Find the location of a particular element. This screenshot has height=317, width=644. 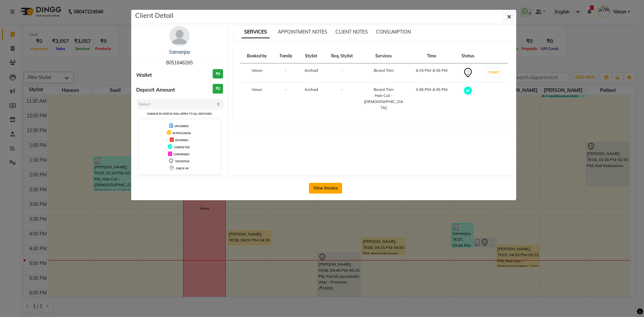

th: Stylist is located at coordinates (311, 56).